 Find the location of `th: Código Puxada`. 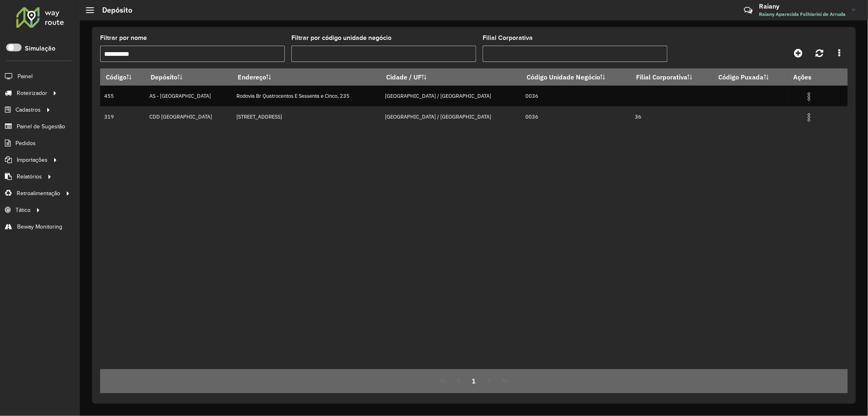

th: Código Puxada is located at coordinates (751, 77).